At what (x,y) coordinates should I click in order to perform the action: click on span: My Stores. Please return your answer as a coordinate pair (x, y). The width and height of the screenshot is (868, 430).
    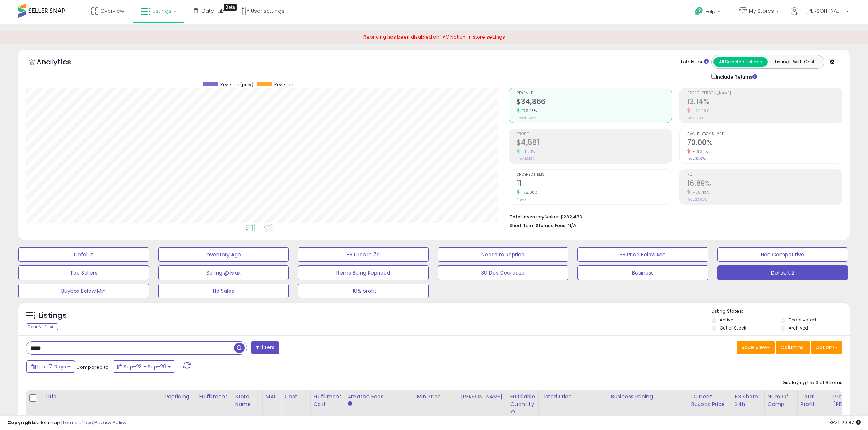
    Looking at the image, I should click on (761, 11).